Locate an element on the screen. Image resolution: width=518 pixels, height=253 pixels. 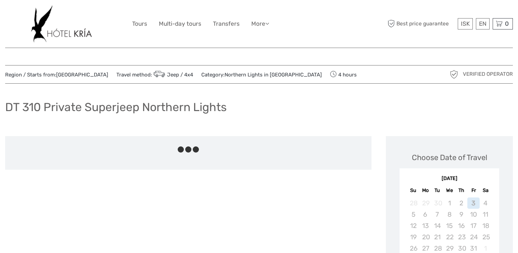
div: Not available Thursday, October 9th, 2025 is located at coordinates (461, 214).